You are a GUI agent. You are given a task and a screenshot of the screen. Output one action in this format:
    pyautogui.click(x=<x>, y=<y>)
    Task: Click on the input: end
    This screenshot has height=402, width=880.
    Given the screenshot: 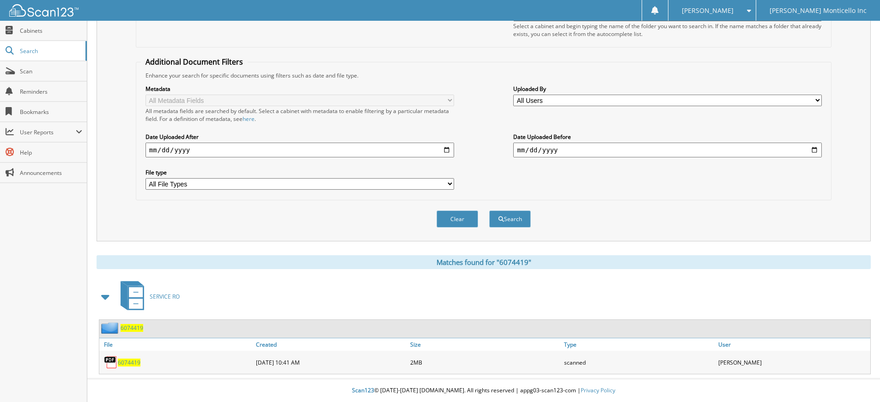 What is the action you would take?
    pyautogui.click(x=667, y=150)
    